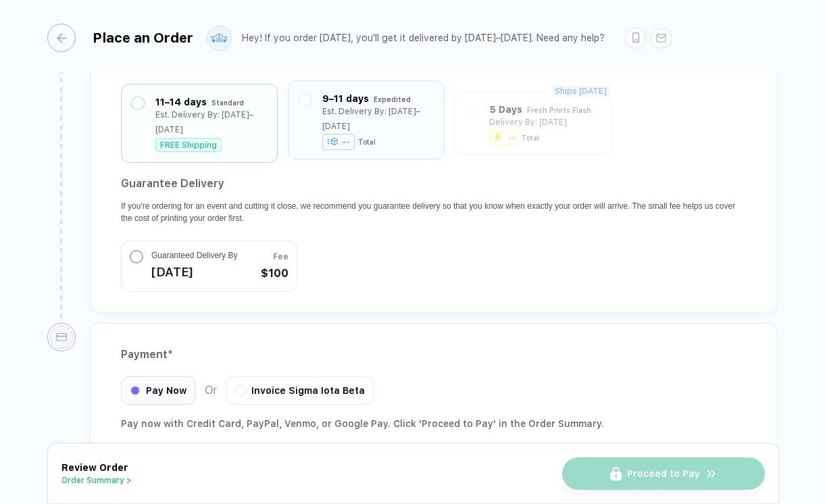 The width and height of the screenshot is (825, 504). What do you see at coordinates (228, 103) in the screenshot?
I see `div: Standard` at bounding box center [228, 103].